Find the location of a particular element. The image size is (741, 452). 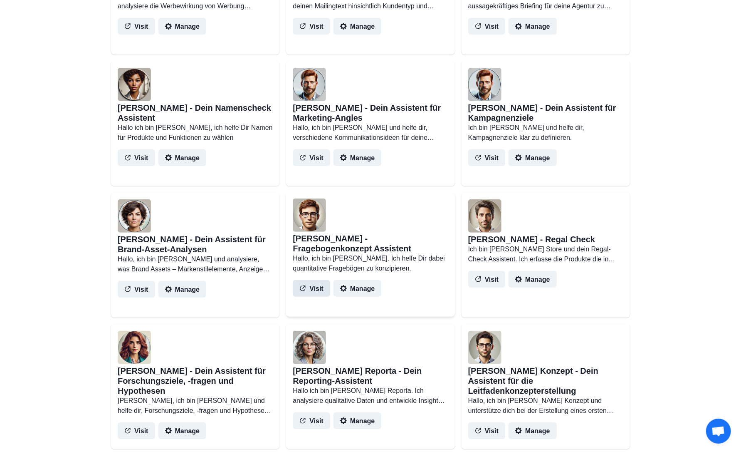

img: user%2F1575%2Ff8e37333-3c59-460f-a024-c7e174f3ff00 is located at coordinates (309, 215).